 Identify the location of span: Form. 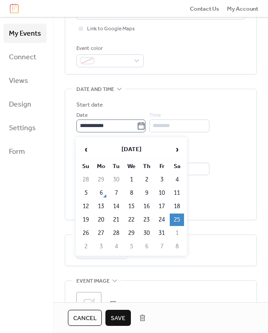
(17, 152).